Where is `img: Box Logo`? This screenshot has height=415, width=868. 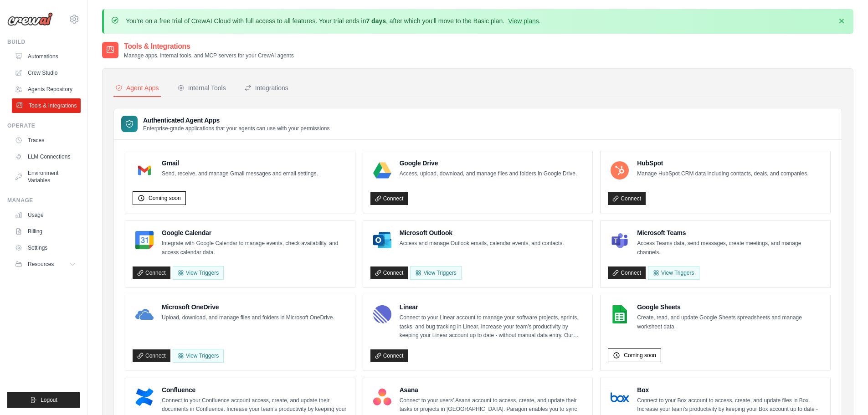
img: Box Logo is located at coordinates (619, 397).